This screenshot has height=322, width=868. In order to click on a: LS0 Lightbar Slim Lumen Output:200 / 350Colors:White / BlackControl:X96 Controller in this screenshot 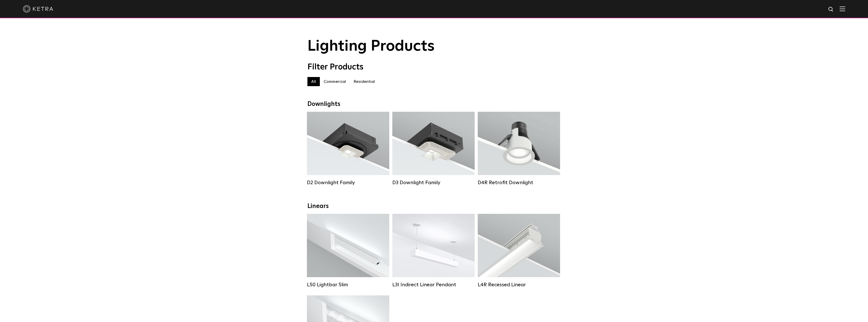, I will do `click(348, 251)`.